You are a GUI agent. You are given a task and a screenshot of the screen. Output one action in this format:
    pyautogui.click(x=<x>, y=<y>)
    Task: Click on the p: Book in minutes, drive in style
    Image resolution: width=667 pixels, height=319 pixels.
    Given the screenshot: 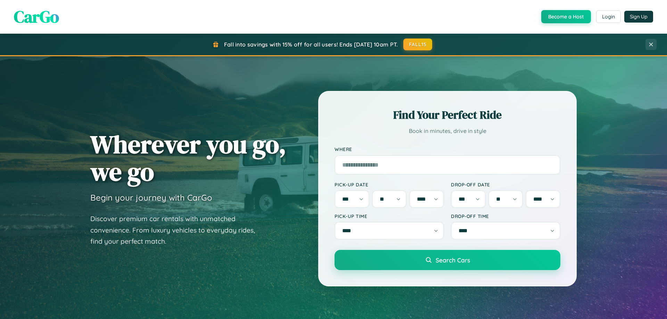 What is the action you would take?
    pyautogui.click(x=448, y=131)
    